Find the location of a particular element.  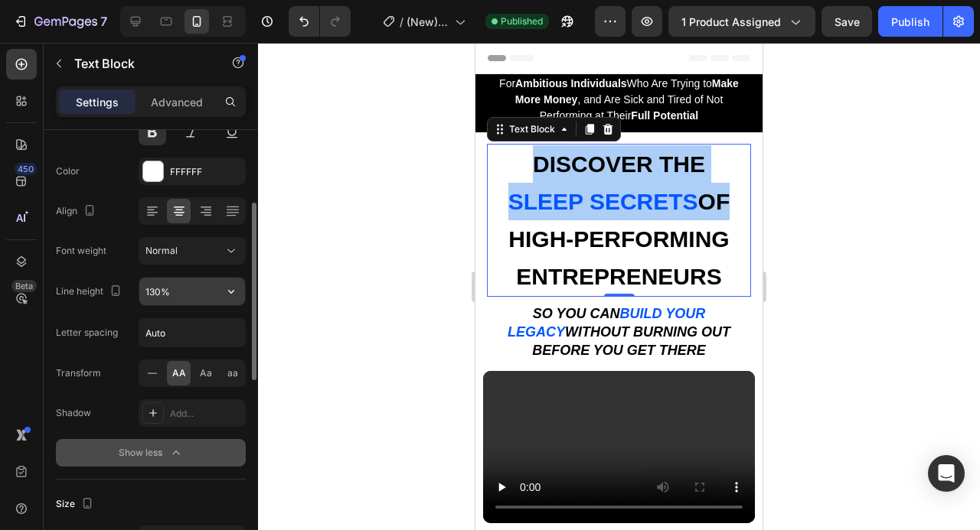

button: Show less is located at coordinates (151, 453).